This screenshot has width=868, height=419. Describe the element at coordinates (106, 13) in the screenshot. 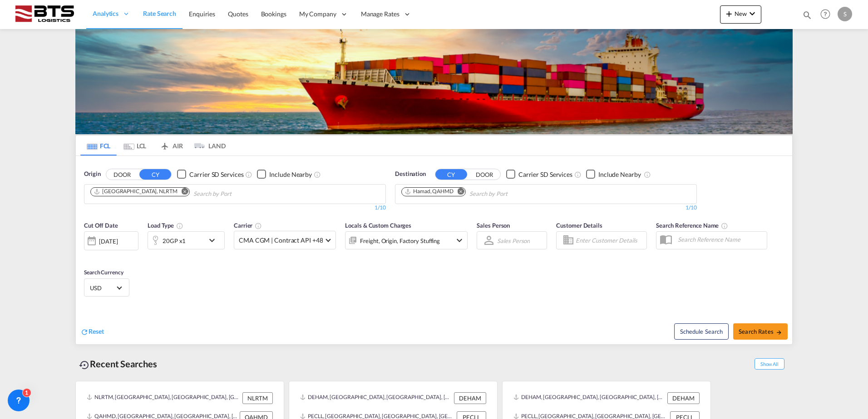

I see `span: Analytics` at that location.